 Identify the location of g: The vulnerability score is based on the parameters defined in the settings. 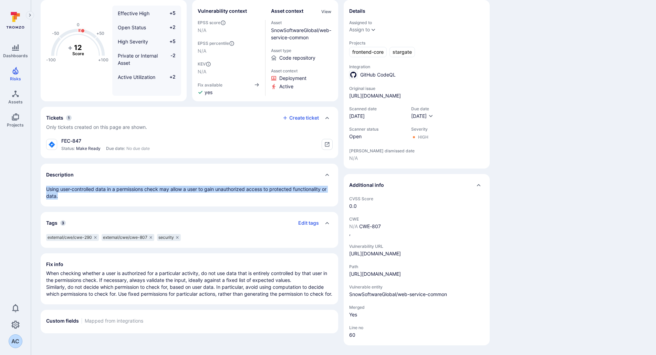
(78, 50).